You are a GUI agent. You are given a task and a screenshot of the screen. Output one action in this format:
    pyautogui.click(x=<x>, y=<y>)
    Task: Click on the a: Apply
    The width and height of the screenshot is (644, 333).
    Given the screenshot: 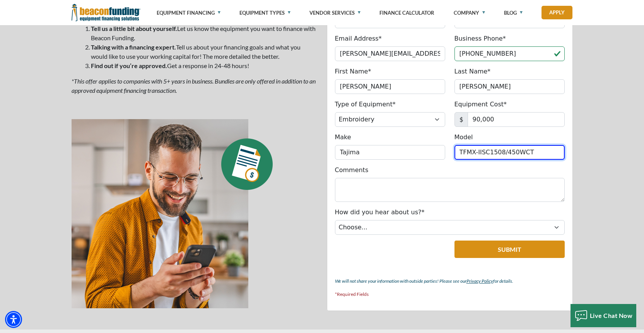 What is the action you would take?
    pyautogui.click(x=557, y=13)
    